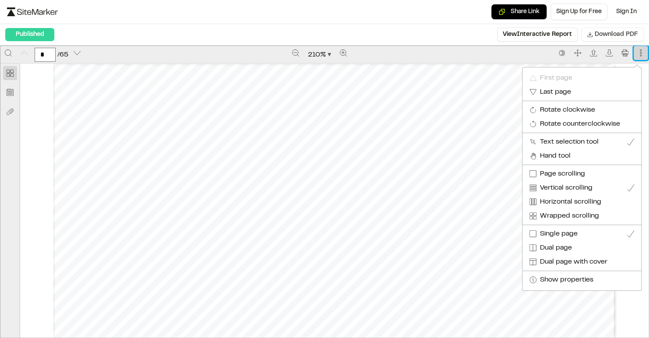 The image size is (649, 338). I want to click on div: Vertical scrolling, so click(583, 188).